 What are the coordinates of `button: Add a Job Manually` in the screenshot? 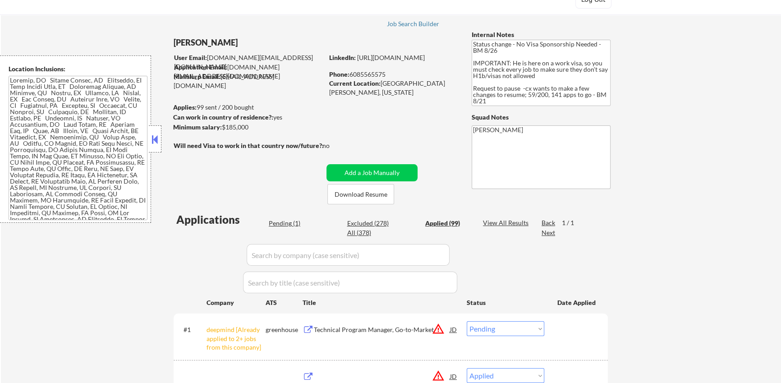 It's located at (372, 173).